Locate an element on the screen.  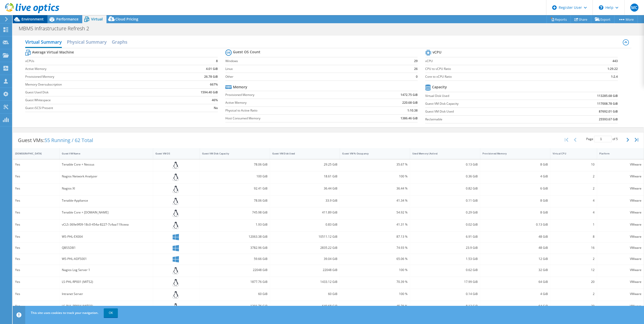
span: This site uses cookies to track your navigation. is located at coordinates (64, 313).